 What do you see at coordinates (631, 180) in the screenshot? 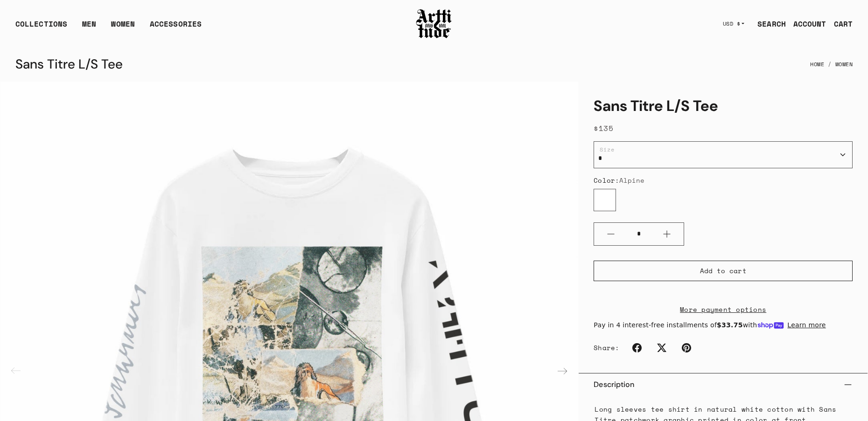
I see `span: Alpine` at bounding box center [631, 180].